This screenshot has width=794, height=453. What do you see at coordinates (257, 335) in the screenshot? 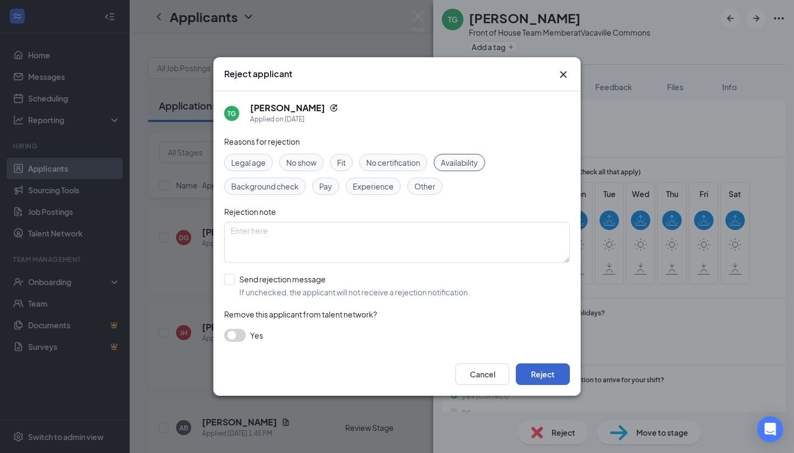
I see `span: Yes` at bounding box center [257, 335].